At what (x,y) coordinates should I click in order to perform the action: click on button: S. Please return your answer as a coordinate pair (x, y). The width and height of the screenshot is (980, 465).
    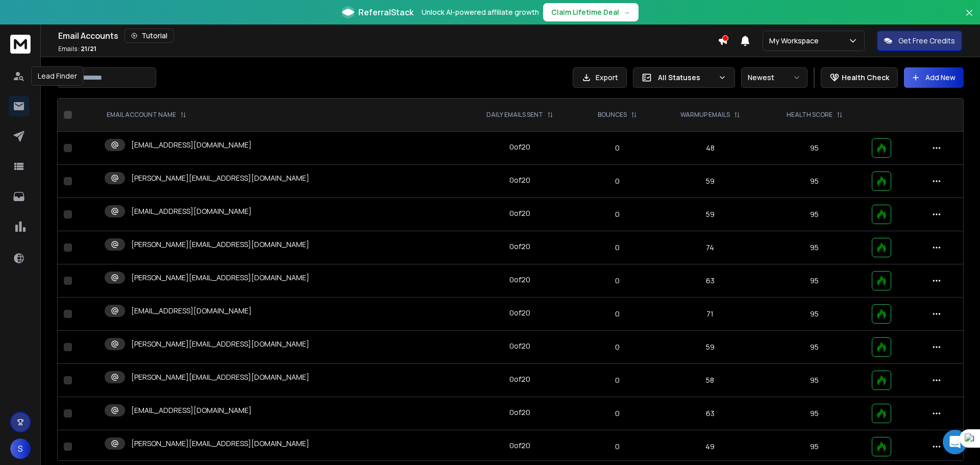
    Looking at the image, I should click on (21, 449).